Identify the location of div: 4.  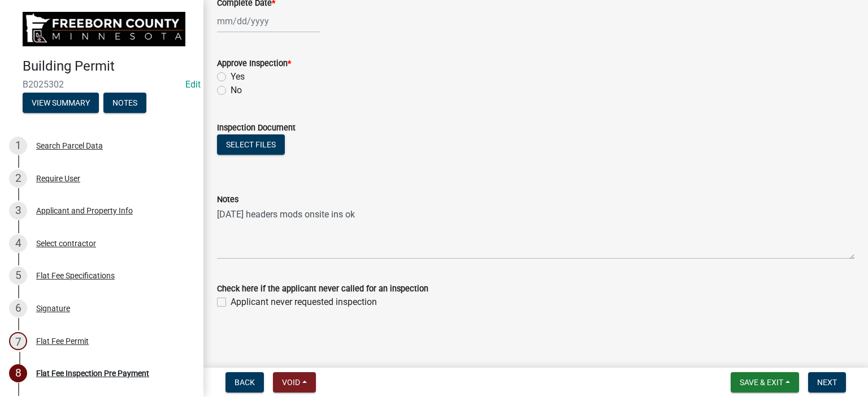
(18, 243).